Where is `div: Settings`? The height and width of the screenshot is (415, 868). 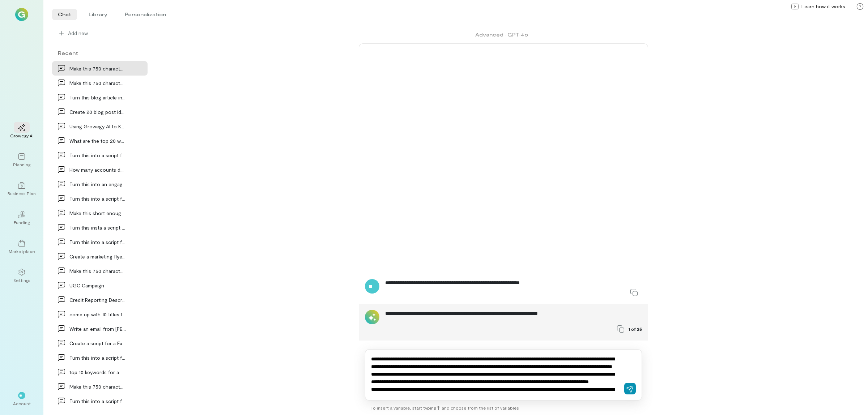 div: Settings is located at coordinates (22, 280).